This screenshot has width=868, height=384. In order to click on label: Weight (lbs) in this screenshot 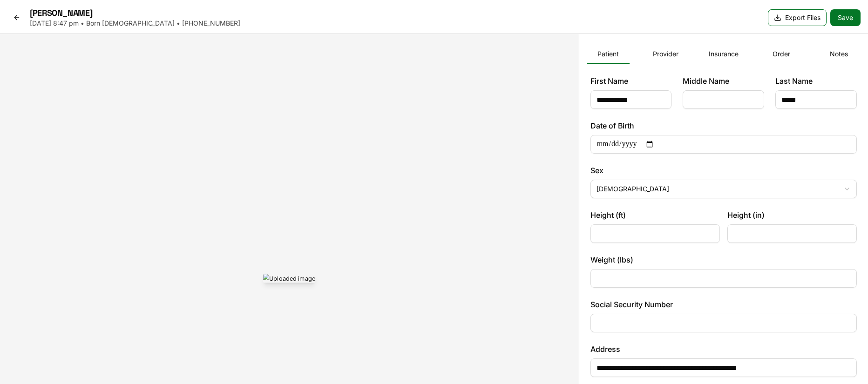, I will do `click(724, 260)`.